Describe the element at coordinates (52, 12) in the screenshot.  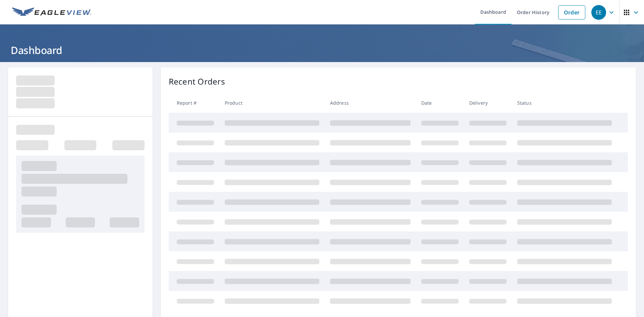
I see `img: EV Logo` at that location.